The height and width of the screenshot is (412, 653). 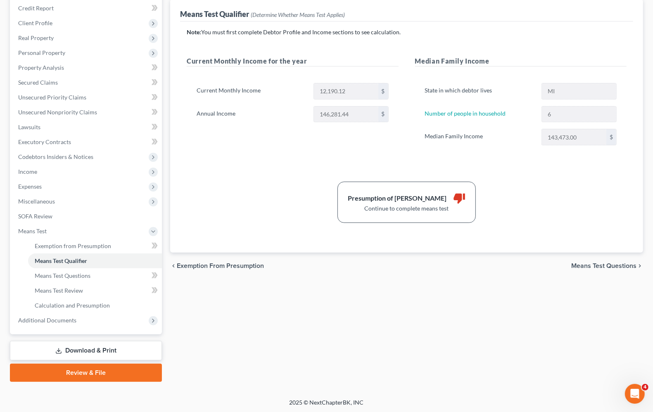 What do you see at coordinates (41, 67) in the screenshot?
I see `span: Property Analysis` at bounding box center [41, 67].